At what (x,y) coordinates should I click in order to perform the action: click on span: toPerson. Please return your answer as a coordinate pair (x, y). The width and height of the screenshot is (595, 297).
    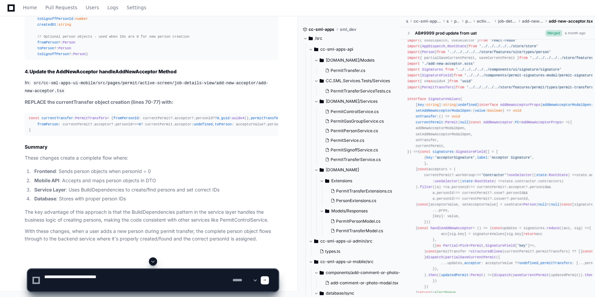
    Looking at the image, I should click on (223, 124).